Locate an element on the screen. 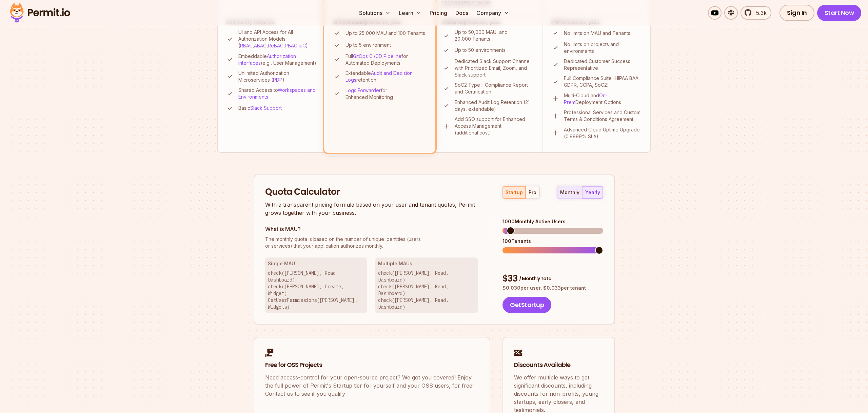 The width and height of the screenshot is (868, 413). button: Solutions is located at coordinates (374, 13).